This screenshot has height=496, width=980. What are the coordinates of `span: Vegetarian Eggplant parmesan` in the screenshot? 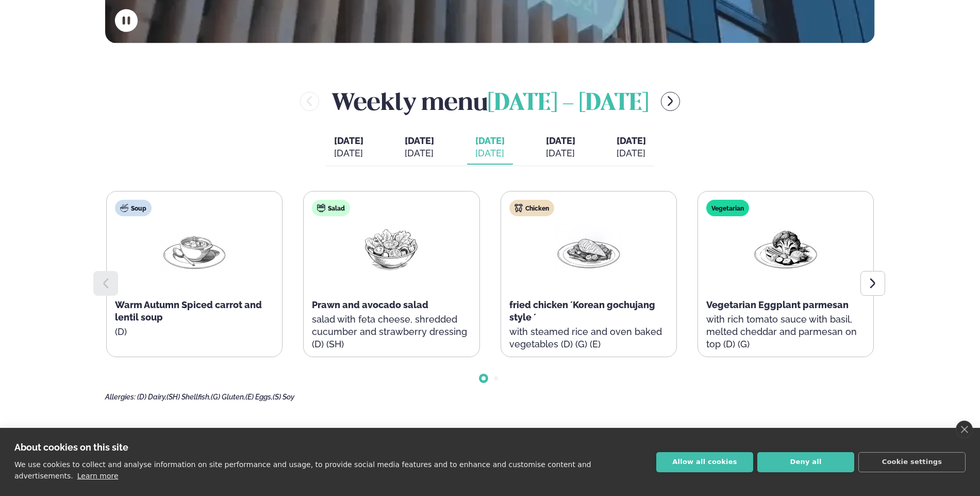 It's located at (777, 304).